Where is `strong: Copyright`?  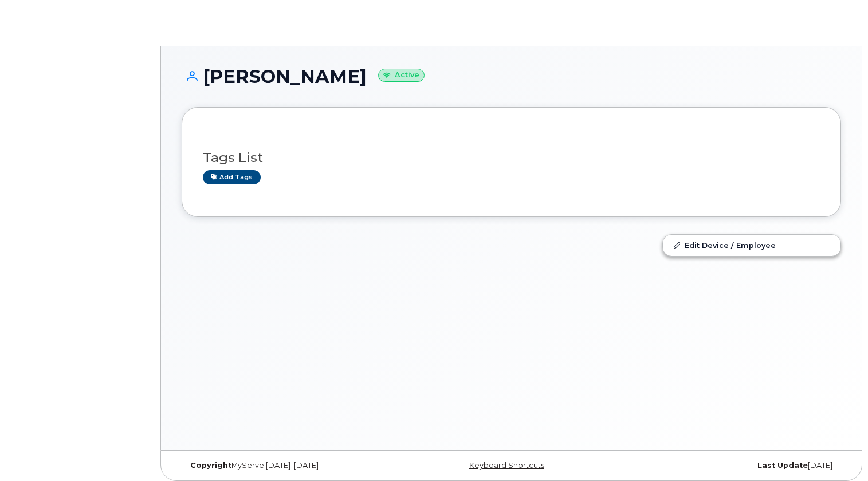 strong: Copyright is located at coordinates (211, 465).